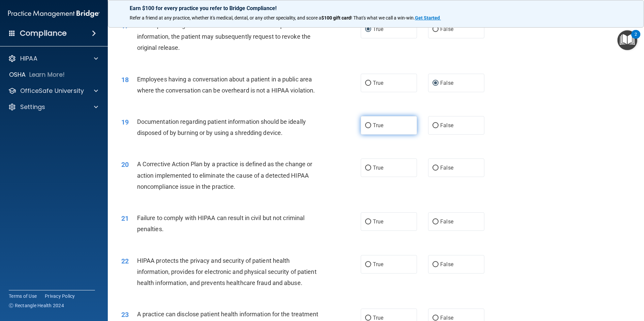  What do you see at coordinates (29, 58) in the screenshot?
I see `p: HIPAA` at bounding box center [29, 58].